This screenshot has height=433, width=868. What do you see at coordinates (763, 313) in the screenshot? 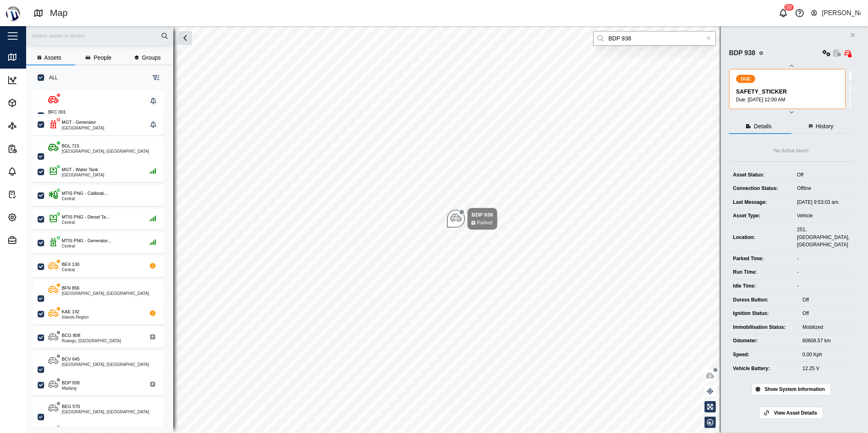
I see `div: Ignition Status:` at bounding box center [763, 313].